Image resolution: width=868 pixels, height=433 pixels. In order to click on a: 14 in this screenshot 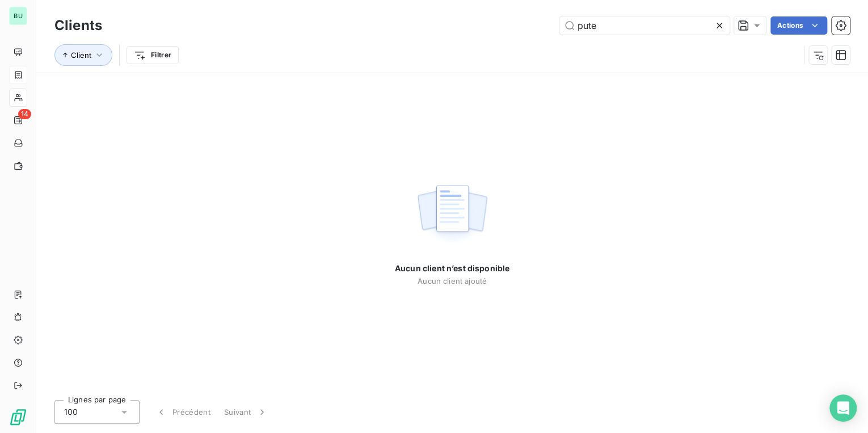, I will do `click(18, 120)`.